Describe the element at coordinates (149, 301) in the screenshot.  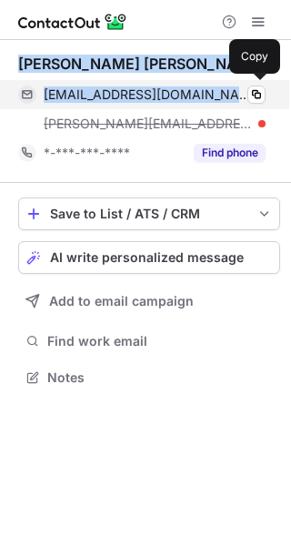
I see `button: Add to email campaign` at that location.